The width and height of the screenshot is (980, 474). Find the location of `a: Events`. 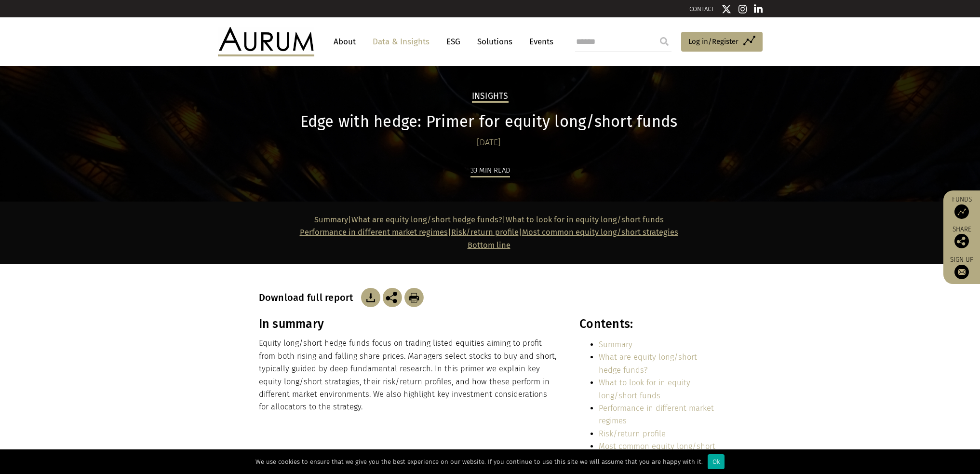

a: Events is located at coordinates (539, 42).